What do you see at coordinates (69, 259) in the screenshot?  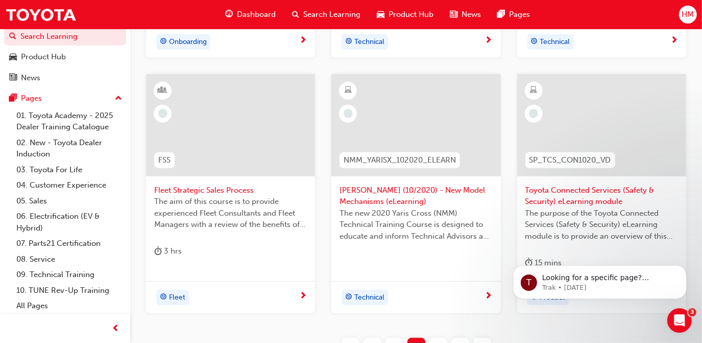 I see `a: 08. Service` at bounding box center [69, 259].